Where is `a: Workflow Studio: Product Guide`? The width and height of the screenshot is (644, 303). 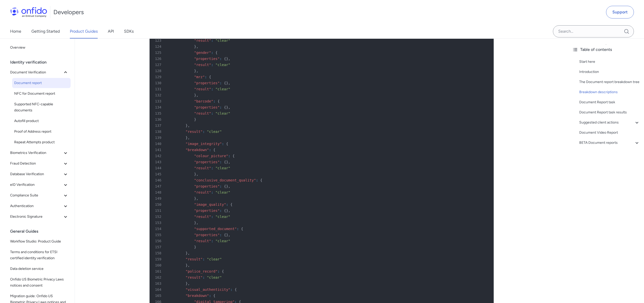 a: Workflow Studio: Product Guide is located at coordinates (39, 242).